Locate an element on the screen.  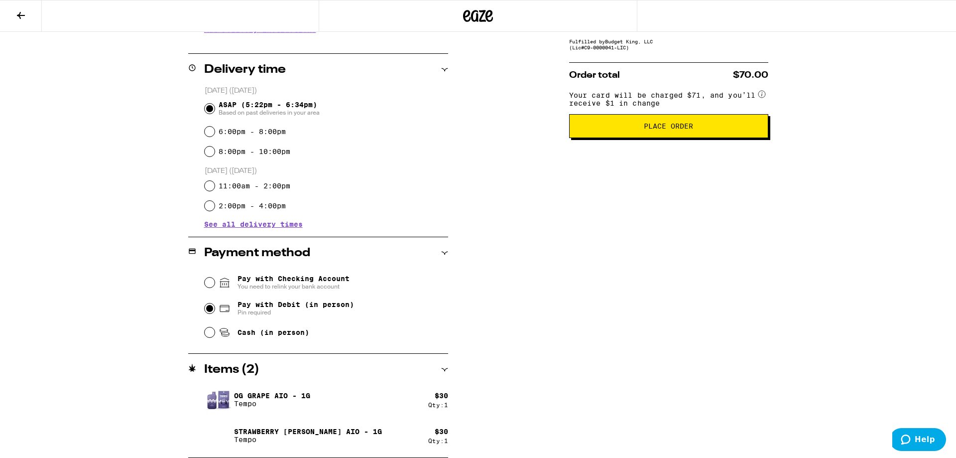
label: 2:00pm - 4:00pm is located at coordinates (252, 206).